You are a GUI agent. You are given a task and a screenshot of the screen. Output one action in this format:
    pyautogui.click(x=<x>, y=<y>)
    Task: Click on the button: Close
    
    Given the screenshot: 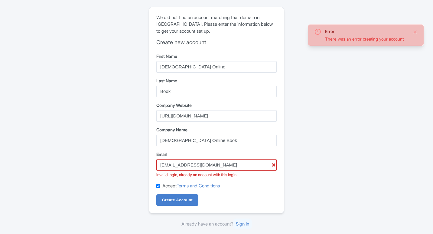 What is the action you would take?
    pyautogui.click(x=415, y=32)
    